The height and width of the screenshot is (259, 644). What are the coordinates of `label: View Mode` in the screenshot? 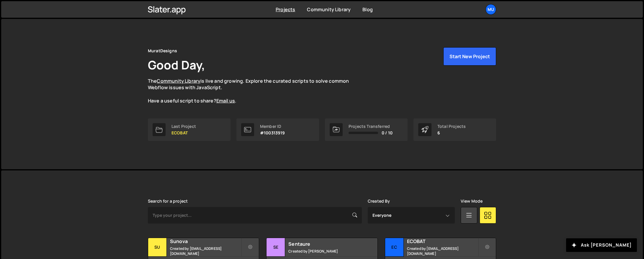 It's located at (471, 201).